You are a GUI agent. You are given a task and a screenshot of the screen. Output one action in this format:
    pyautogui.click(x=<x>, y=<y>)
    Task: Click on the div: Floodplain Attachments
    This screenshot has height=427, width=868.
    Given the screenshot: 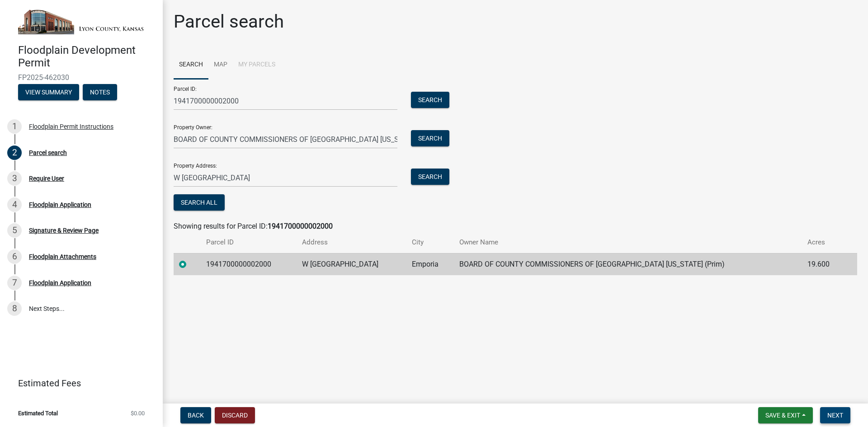 What is the action you would take?
    pyautogui.click(x=62, y=257)
    